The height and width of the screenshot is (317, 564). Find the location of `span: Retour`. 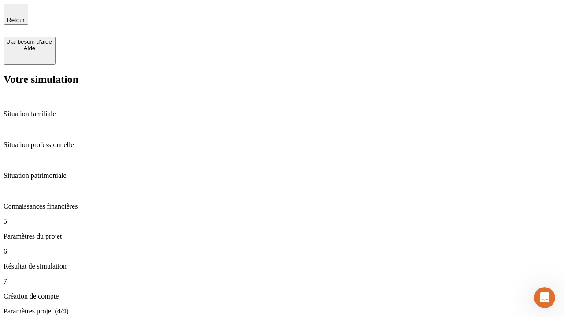

span: Retour is located at coordinates (16, 20).